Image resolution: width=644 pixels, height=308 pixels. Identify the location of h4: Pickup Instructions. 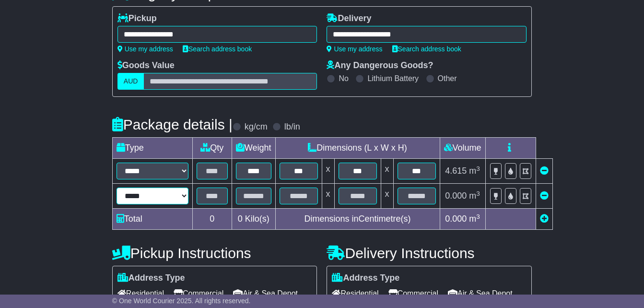
(215, 253).